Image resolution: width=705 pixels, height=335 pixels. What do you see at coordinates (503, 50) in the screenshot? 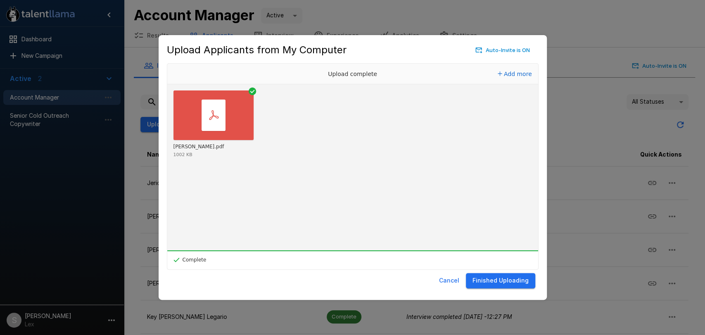
I see `button: Auto-Invite is ON` at bounding box center [503, 50].